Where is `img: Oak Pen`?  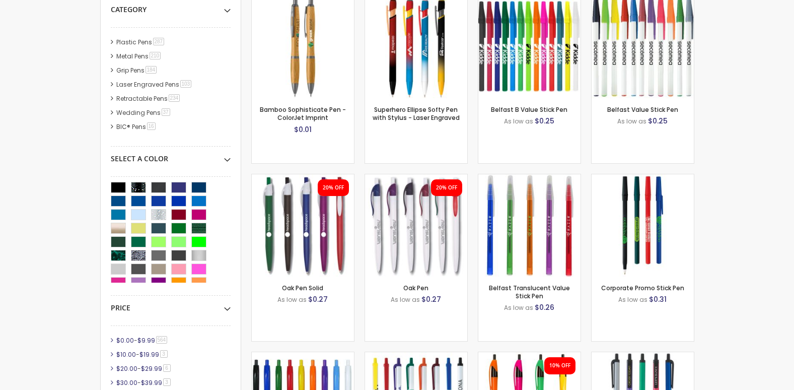 img: Oak Pen is located at coordinates (416, 225).